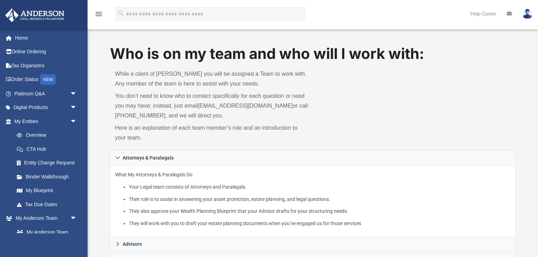 The height and width of the screenshot is (257, 538). What do you see at coordinates (48, 80) in the screenshot?
I see `div: NEW` at bounding box center [48, 80].